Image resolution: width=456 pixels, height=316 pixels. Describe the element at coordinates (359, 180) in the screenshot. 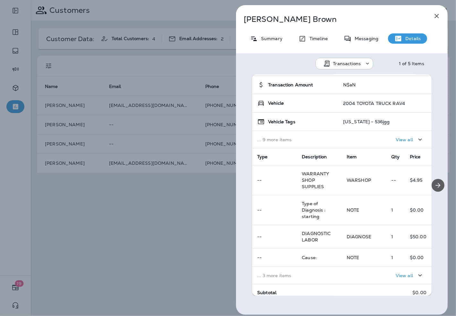

I see `span: WARSHOP` at that location.